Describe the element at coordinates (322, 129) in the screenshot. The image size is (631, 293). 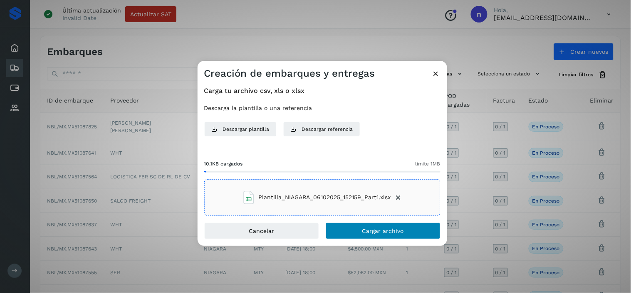
I see `button: Descargar referencia` at that location.